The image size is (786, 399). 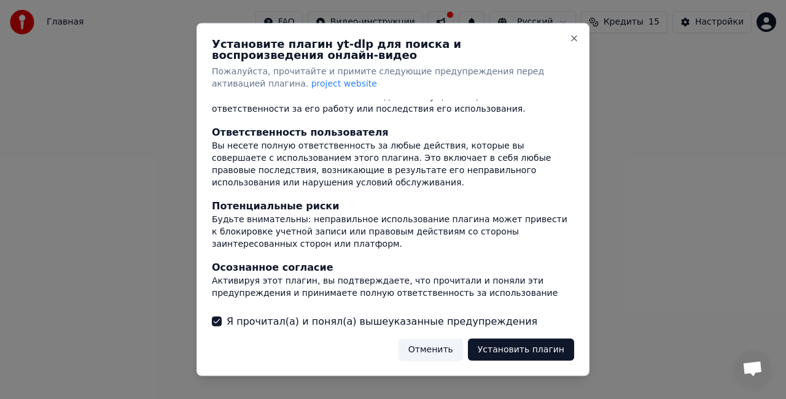 I want to click on label: Я прочитал(а) и понял(а) вышеуказанные предупреждения, so click(x=382, y=321).